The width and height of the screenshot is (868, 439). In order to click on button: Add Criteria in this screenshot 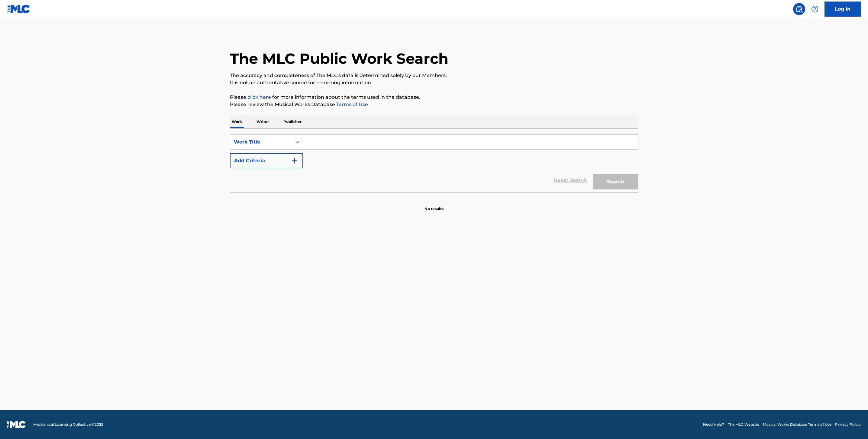, I will do `click(266, 161)`.